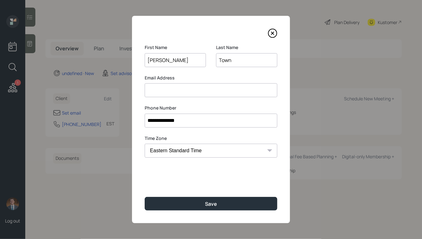 The height and width of the screenshot is (239, 422). What do you see at coordinates (211, 78) in the screenshot?
I see `label: Email Address` at bounding box center [211, 78].